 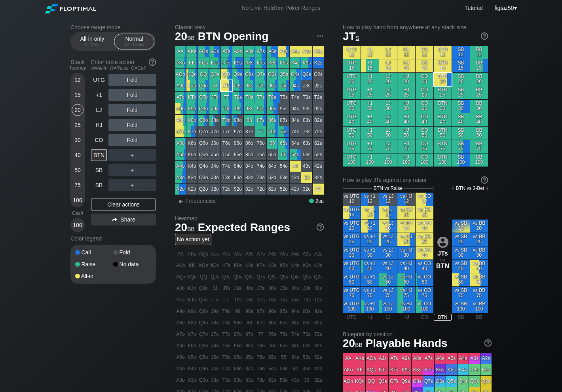 What do you see at coordinates (238, 63) in the screenshot?
I see `div: K9s` at bounding box center [238, 63].